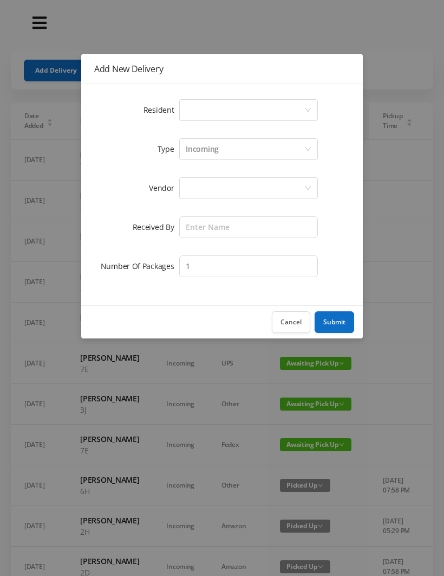 The height and width of the screenshot is (576, 444). I want to click on label: Number Of Packages, so click(140, 266).